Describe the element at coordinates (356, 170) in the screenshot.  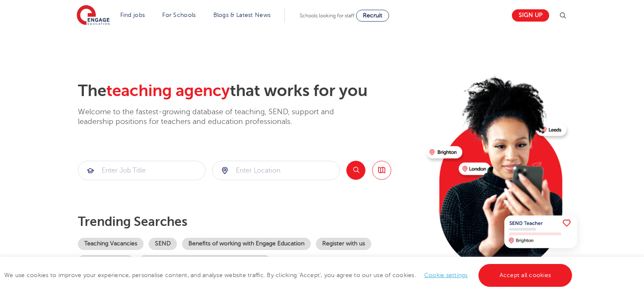
I see `button: Search` at that location.